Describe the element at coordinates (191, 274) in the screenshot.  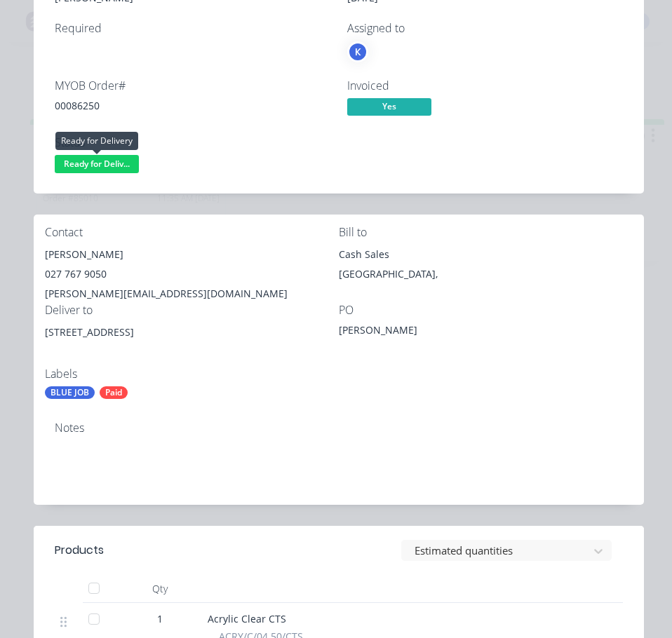
I see `div: 027 767 9050` at that location.